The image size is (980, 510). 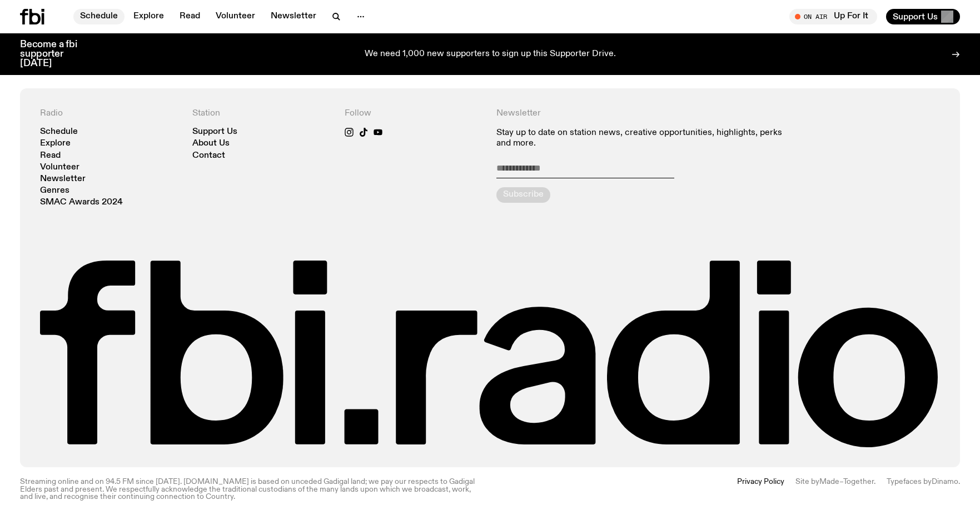 What do you see at coordinates (214, 132) in the screenshot?
I see `a: Support Us` at bounding box center [214, 132].